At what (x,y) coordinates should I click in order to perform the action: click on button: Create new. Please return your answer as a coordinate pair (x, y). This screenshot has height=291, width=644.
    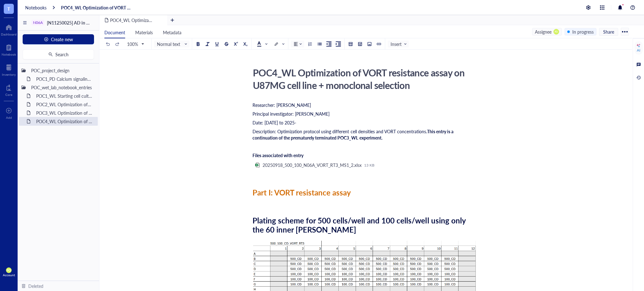
    Looking at the image, I should click on (58, 39).